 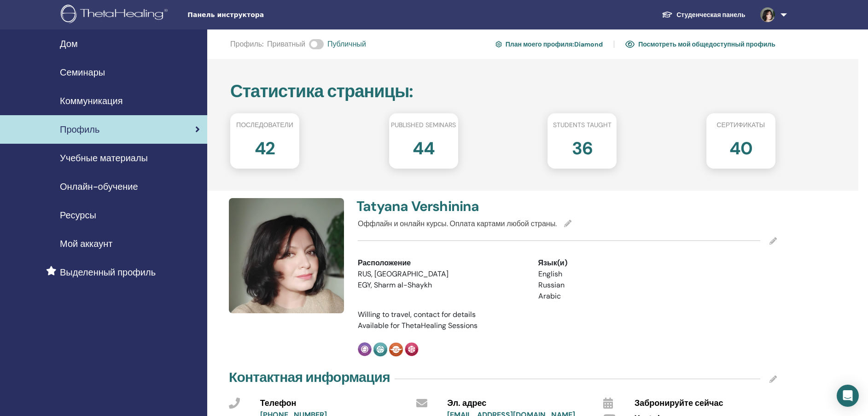 What do you see at coordinates (82, 72) in the screenshot?
I see `span: Семинары` at bounding box center [82, 72].